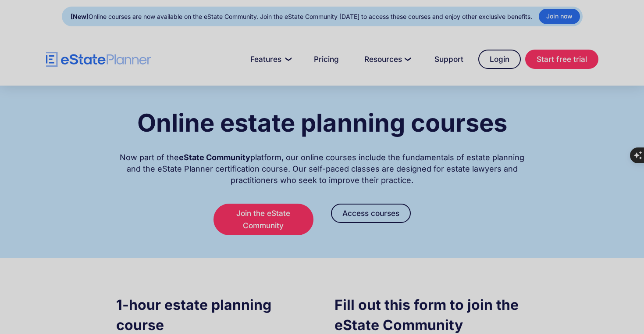  What do you see at coordinates (371, 213) in the screenshot?
I see `a: Access courses` at bounding box center [371, 213].